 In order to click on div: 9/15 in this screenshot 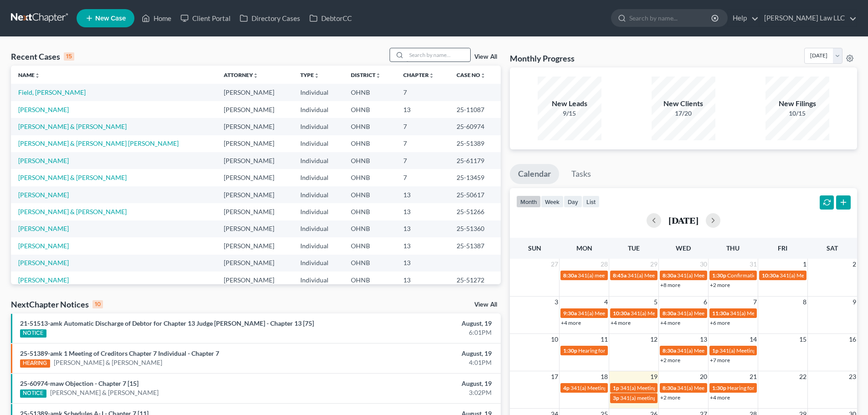, I will do `click(569, 114)`.